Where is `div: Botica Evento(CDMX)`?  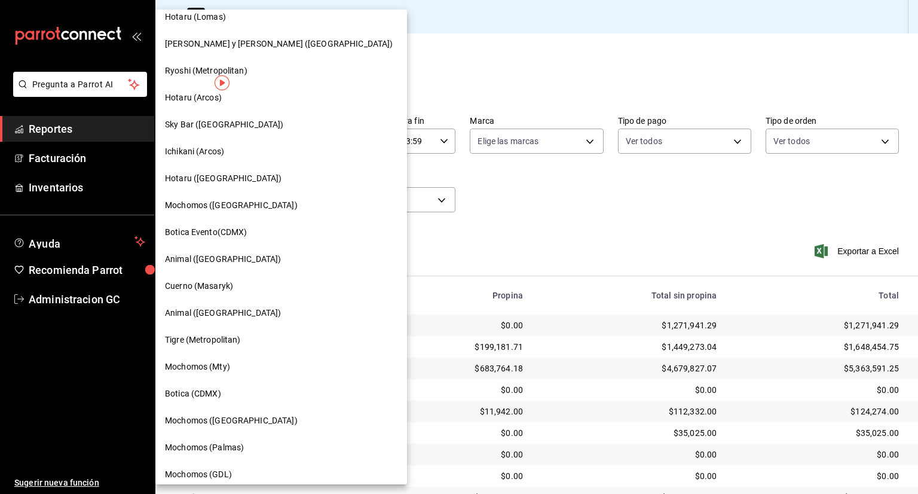 div: Botica Evento(CDMX) is located at coordinates (281, 232).